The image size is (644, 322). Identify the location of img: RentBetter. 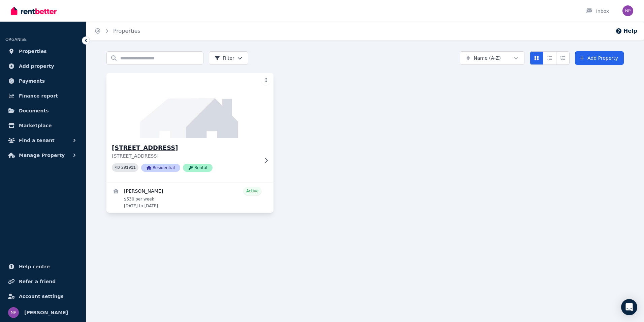
(33, 11).